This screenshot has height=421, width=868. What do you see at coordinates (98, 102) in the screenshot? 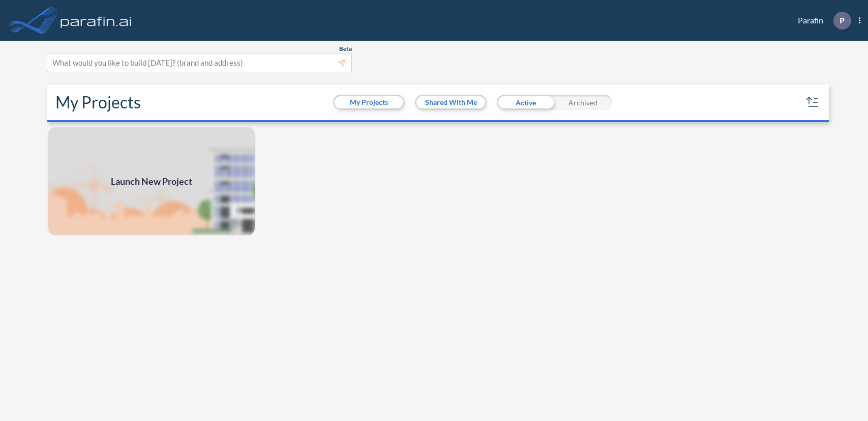
I see `h2: My Projects` at bounding box center [98, 102].